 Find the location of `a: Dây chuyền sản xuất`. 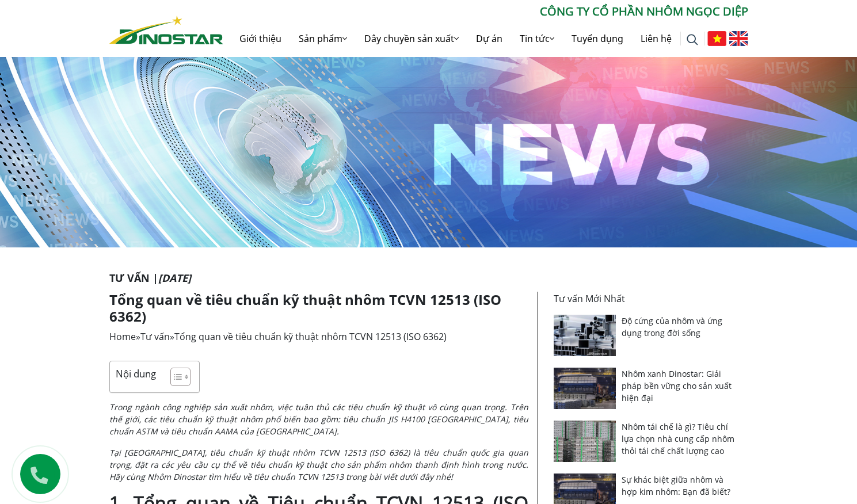

a: Dây chuyền sản xuất is located at coordinates (411, 38).